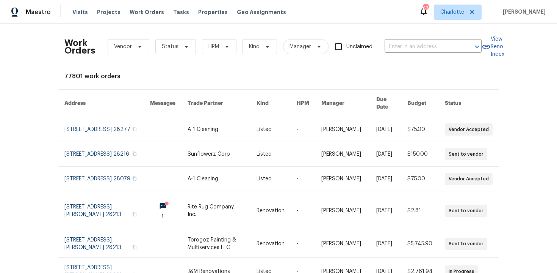 The height and width of the screenshot is (273, 557). Describe the element at coordinates (123, 47) in the screenshot. I see `span: Vendor` at that location.